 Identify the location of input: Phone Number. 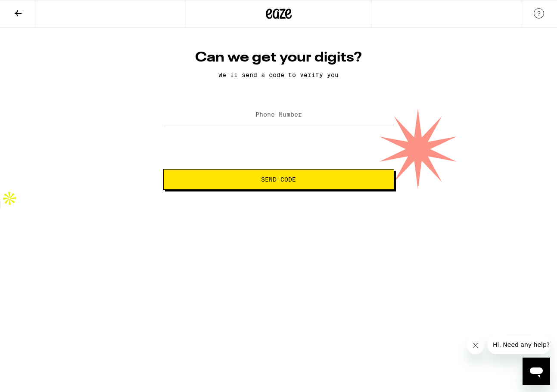
(279, 115).